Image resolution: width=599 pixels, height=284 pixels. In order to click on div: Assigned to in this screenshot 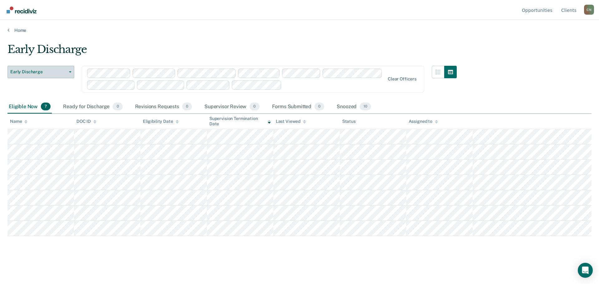, I will do `click(423, 121)`.